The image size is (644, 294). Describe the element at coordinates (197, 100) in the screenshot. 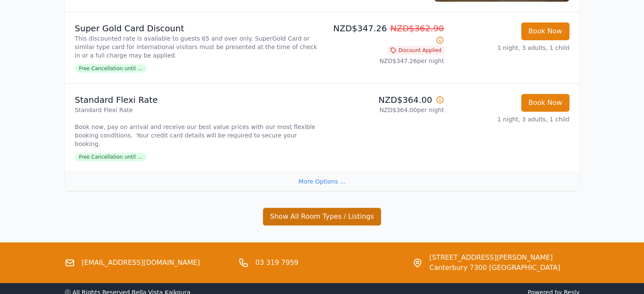

I see `p: Standard Flexi Rate` at that location.